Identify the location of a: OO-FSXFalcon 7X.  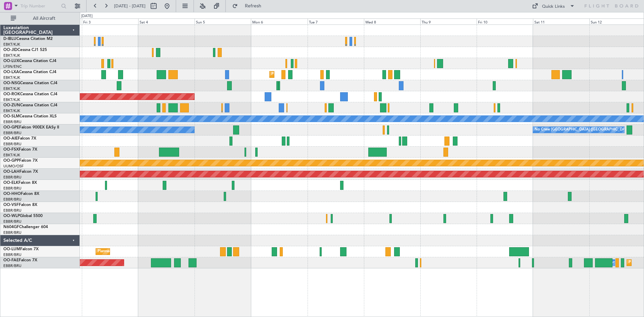
(20, 150).